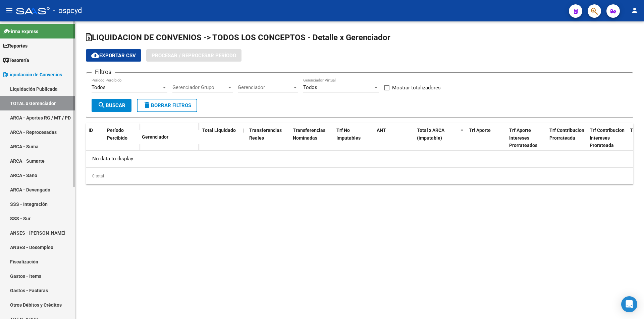 The image size is (644, 319). Describe the element at coordinates (111, 106) in the screenshot. I see `button: Buscar` at that location.